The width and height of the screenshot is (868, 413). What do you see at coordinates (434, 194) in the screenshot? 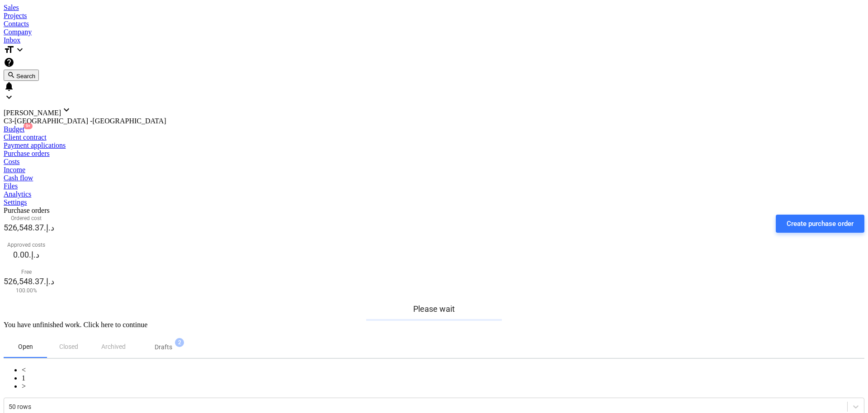
I see `a: Analytics` at bounding box center [434, 194].